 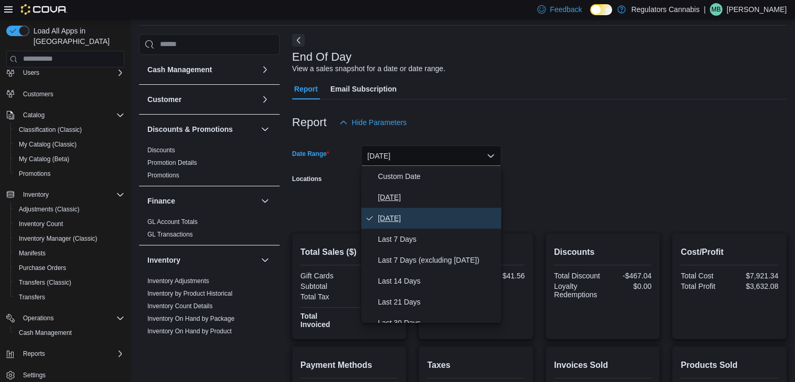 What do you see at coordinates (50, 130) in the screenshot?
I see `a: Classification (Classic)` at bounding box center [50, 130].